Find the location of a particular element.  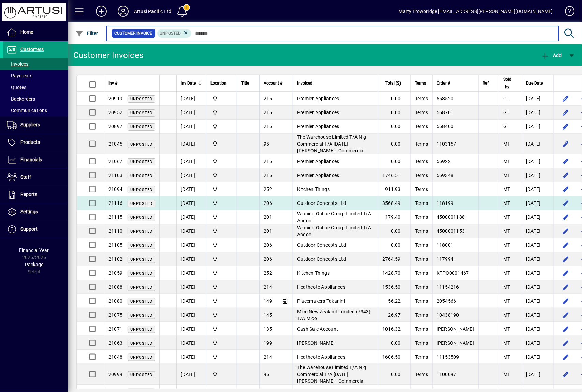

div: Order # is located at coordinates (456, 83).